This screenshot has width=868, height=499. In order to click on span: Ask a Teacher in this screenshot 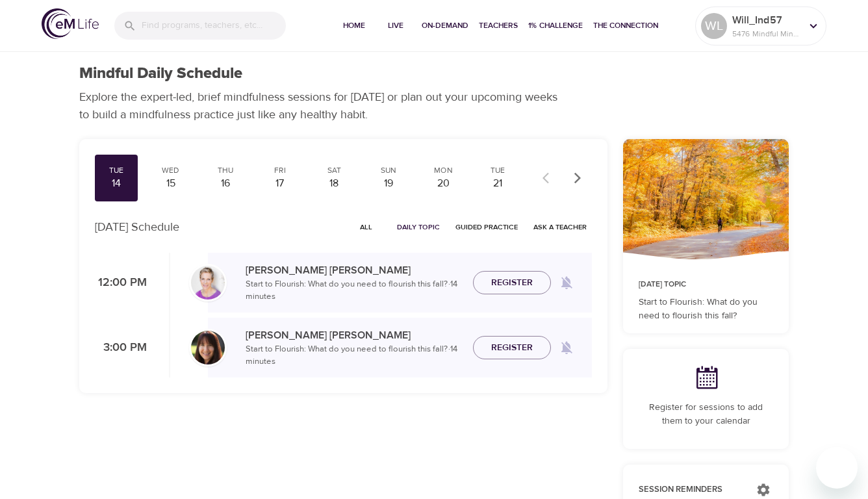, I will do `click(560, 227)`.